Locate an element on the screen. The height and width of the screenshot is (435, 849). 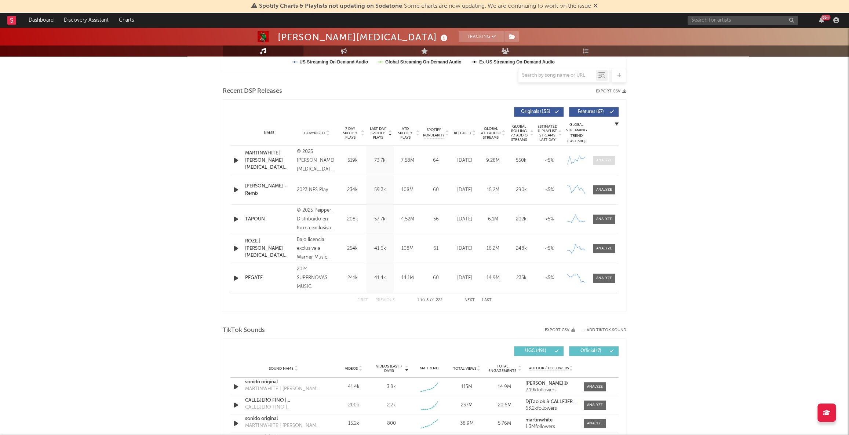
div: 38.9M is located at coordinates (467, 424).